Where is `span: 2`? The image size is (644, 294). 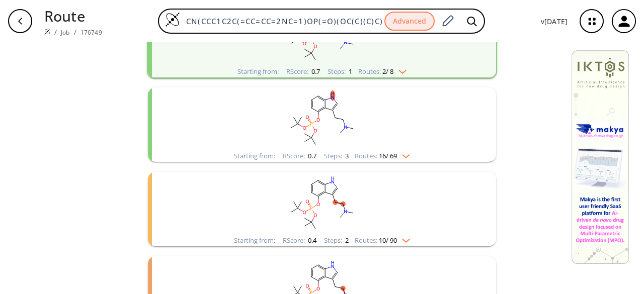 span: 2 is located at coordinates (346, 240).